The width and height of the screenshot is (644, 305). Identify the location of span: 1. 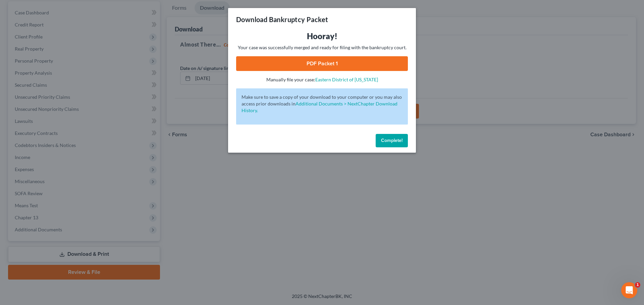
(637, 285).